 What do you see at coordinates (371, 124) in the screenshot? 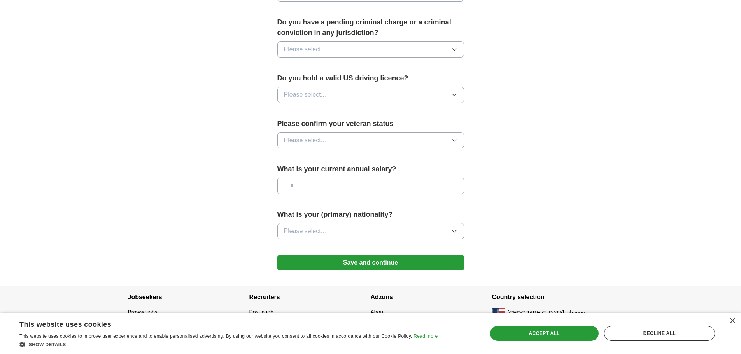
I see `label: Please confirm your veteran status` at bounding box center [371, 124].